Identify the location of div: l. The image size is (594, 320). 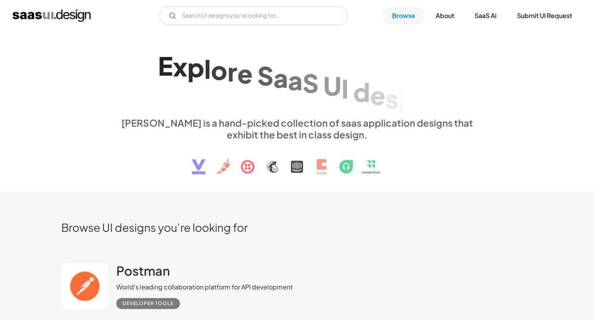
(207, 68).